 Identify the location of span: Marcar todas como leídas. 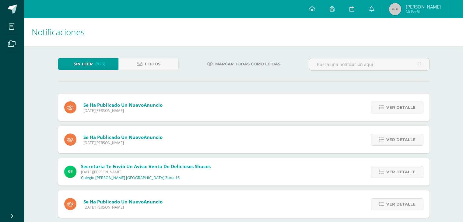
(248, 64).